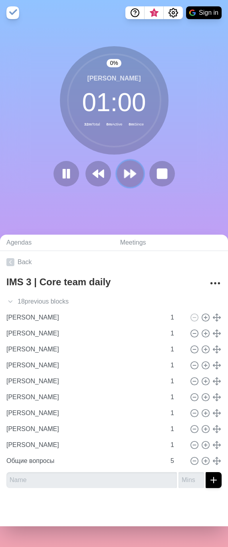 The width and height of the screenshot is (228, 547). What do you see at coordinates (154, 13) in the screenshot?
I see `button: What’s new` at bounding box center [154, 13].